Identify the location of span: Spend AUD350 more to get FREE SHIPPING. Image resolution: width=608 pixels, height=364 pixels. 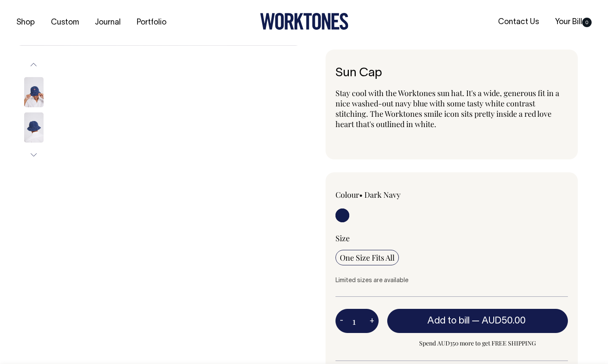
(477, 343).